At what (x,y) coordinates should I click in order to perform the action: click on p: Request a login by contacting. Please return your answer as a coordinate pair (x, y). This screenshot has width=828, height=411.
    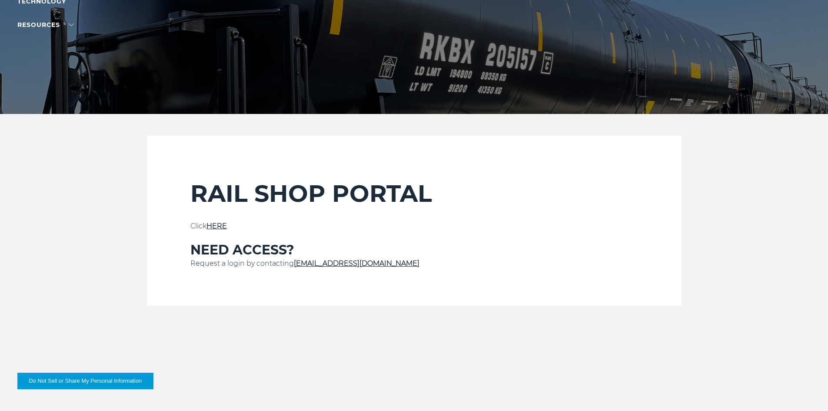
    Looking at the image, I should click on (414, 264).